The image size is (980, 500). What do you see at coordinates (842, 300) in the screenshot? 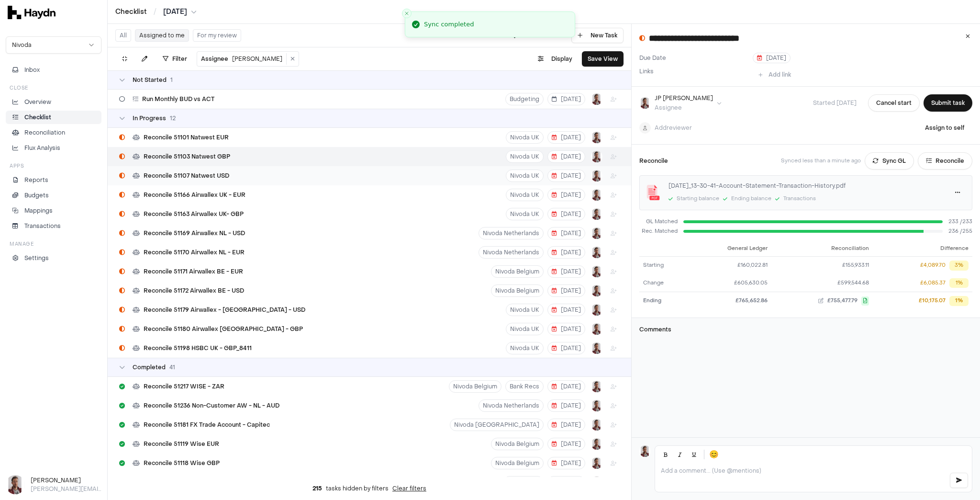
I see `span: £755,477.79` at bounding box center [842, 300].